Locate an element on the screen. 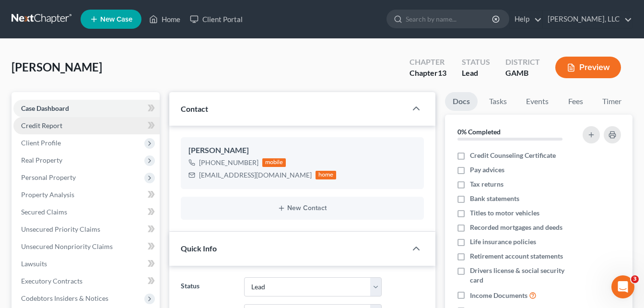  a: Docs is located at coordinates (461, 101).